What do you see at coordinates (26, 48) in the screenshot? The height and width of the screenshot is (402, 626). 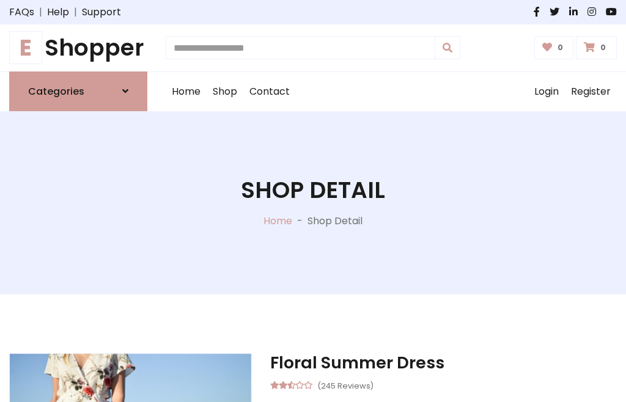 I see `span: E` at bounding box center [26, 48].